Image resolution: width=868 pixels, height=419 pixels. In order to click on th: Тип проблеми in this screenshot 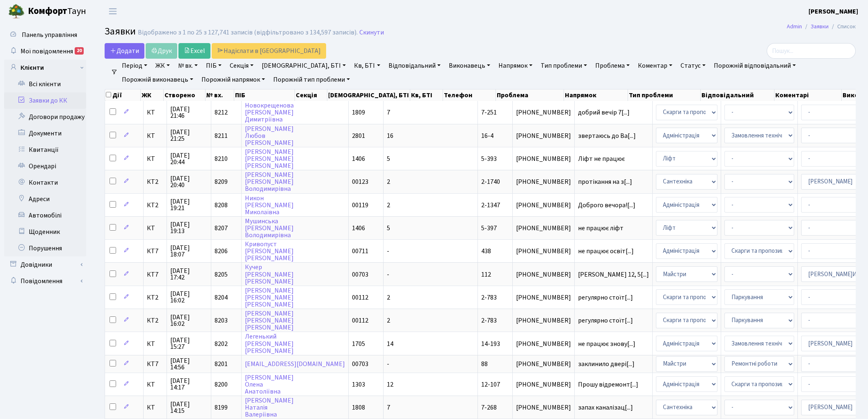, I will do `click(665, 95)`.